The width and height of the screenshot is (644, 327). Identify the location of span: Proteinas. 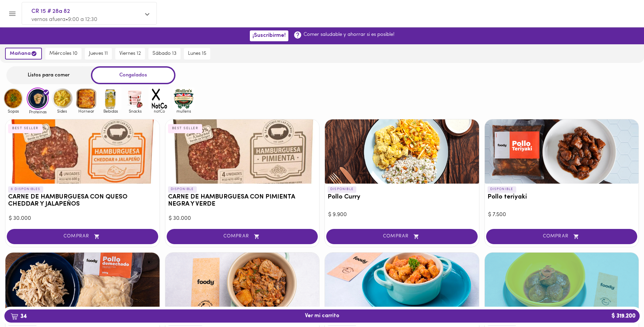
(38, 112).